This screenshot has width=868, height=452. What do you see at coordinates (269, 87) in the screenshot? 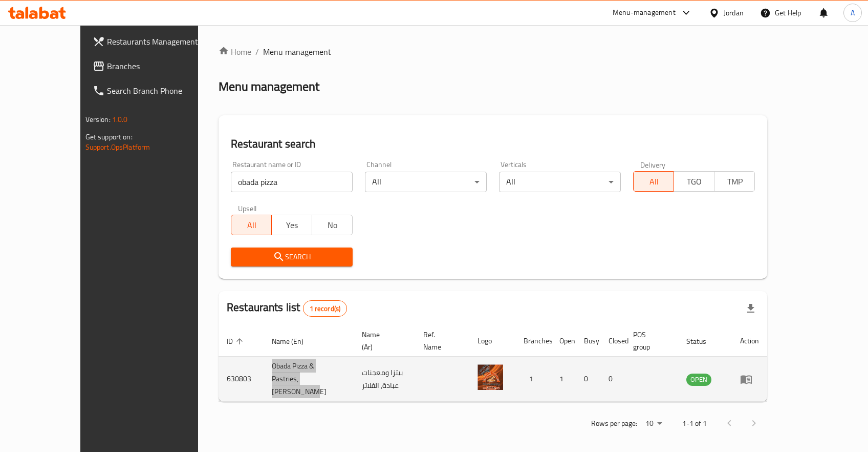
I see `h2: Menu management` at bounding box center [269, 87].